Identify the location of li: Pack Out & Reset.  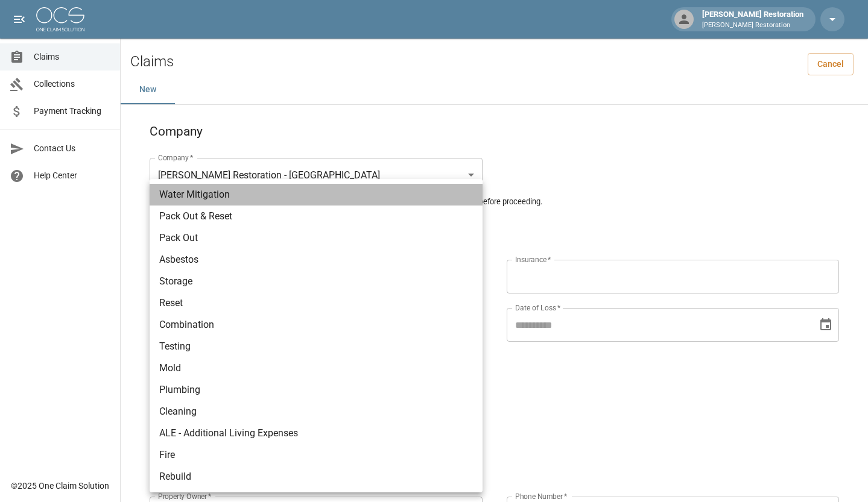
(316, 217).